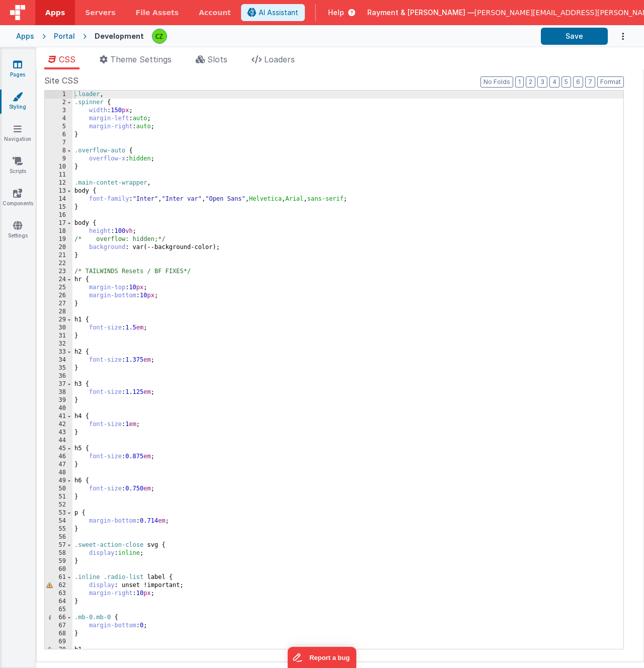 Image resolution: width=644 pixels, height=668 pixels. I want to click on button: Format, so click(610, 82).